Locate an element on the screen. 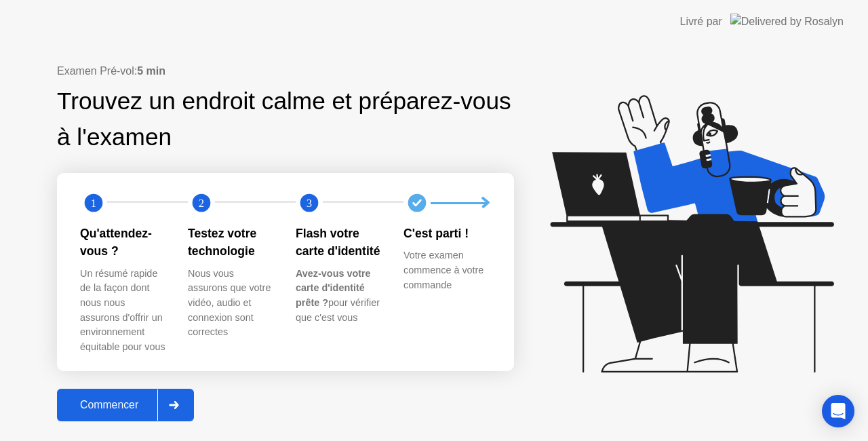  div: Livré par is located at coordinates (701, 21).